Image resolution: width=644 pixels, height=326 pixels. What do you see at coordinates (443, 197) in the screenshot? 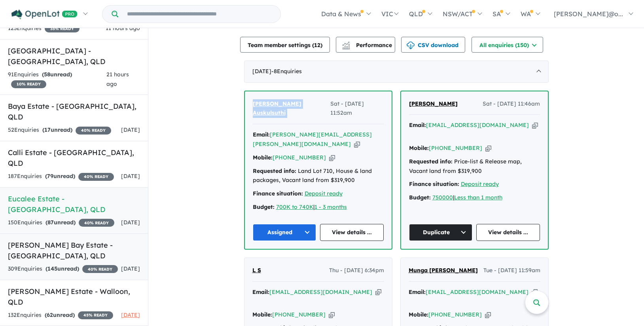
I see `u: 750000` at bounding box center [443, 197].